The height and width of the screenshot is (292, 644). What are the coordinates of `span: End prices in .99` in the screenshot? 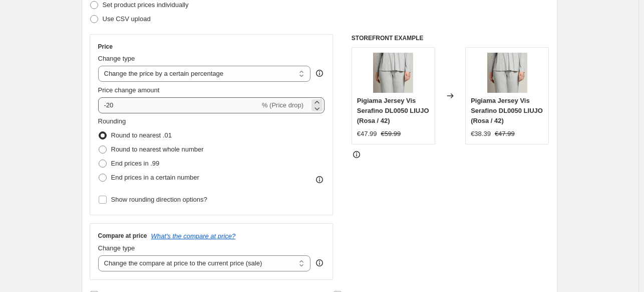 It's located at (135, 163).